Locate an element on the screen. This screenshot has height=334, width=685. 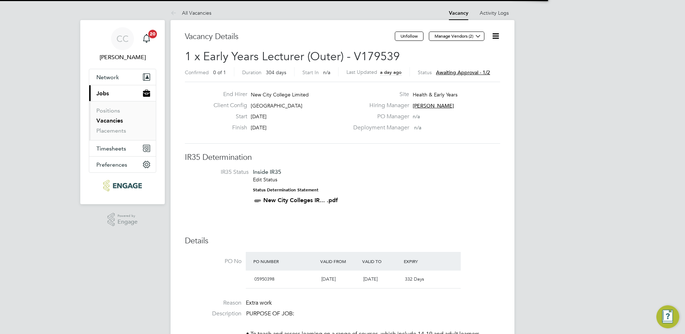
div: Valid To is located at coordinates (381, 261).